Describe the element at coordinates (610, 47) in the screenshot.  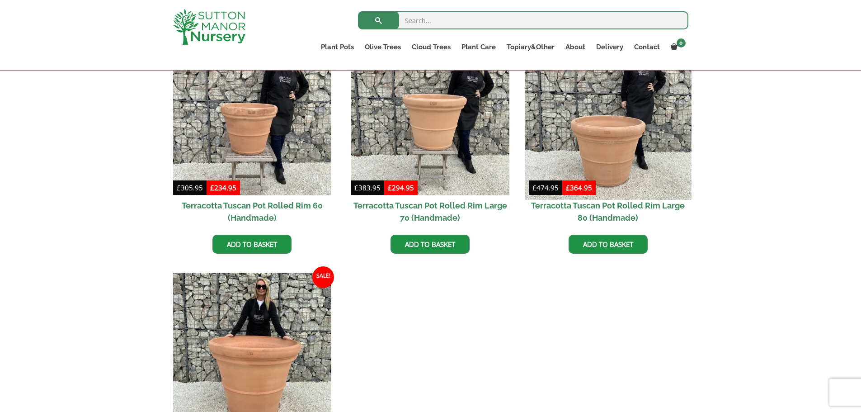
I see `a: Delivery` at that location.